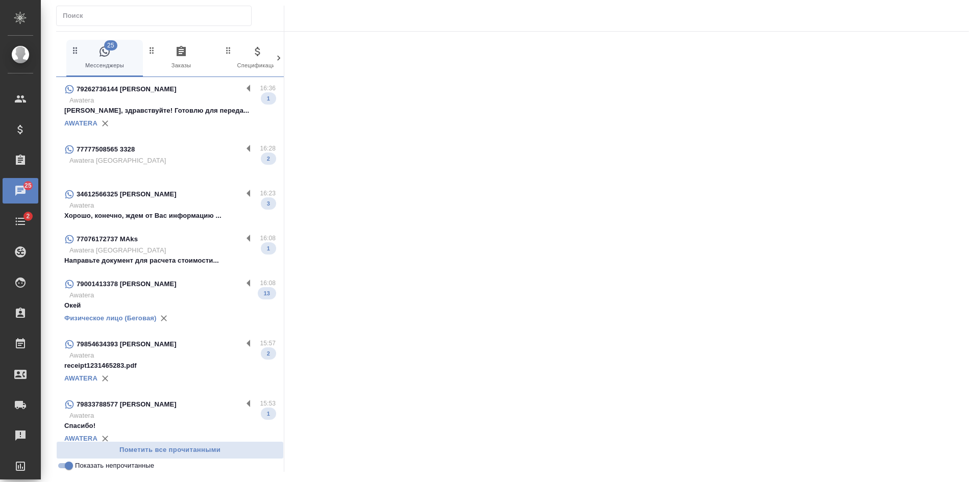  Describe the element at coordinates (268, 404) in the screenshot. I see `p: 15:53` at that location.